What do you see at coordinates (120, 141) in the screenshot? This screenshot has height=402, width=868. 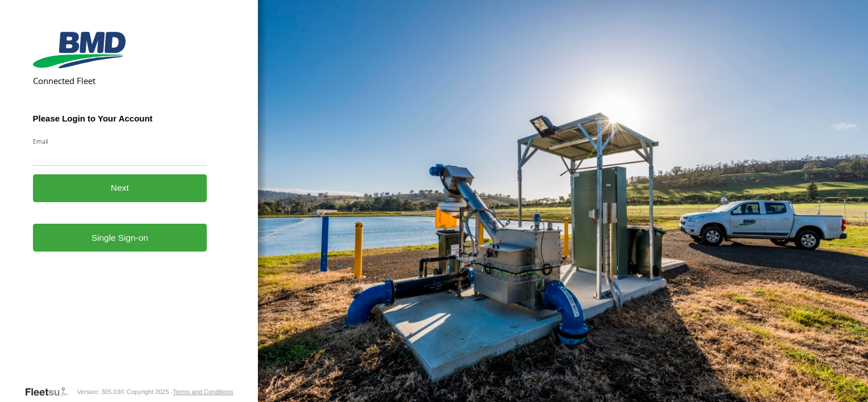 I see `label: Email` at bounding box center [120, 141].